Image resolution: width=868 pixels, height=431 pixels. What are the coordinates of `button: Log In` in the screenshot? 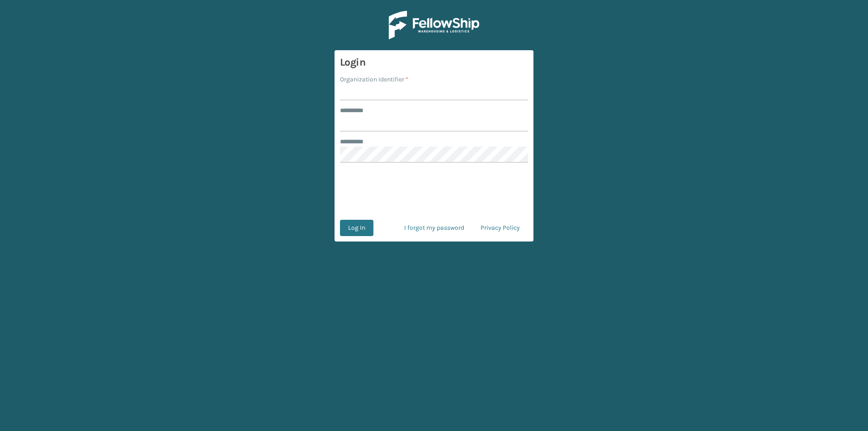 It's located at (356, 227).